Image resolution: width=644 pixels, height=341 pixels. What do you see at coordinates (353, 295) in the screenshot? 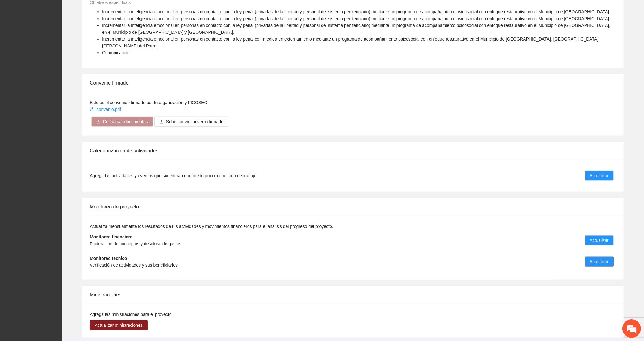
I see `div: Ministraciones` at bounding box center [353, 295].